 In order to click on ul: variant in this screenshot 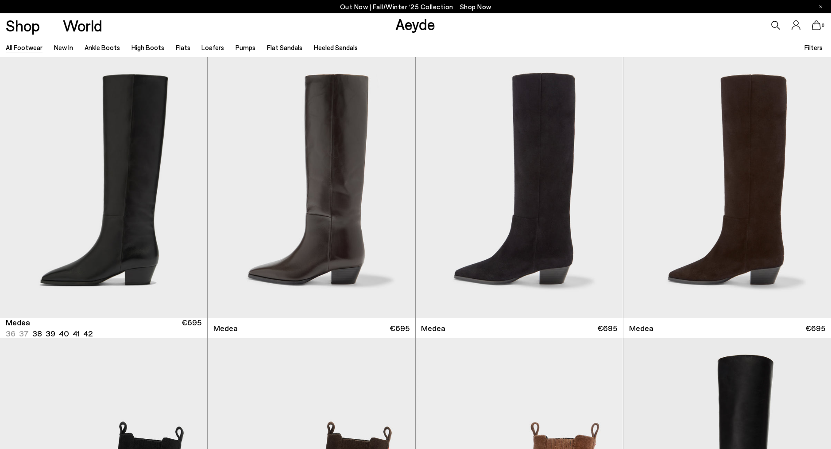, I will do `click(48, 333)`.